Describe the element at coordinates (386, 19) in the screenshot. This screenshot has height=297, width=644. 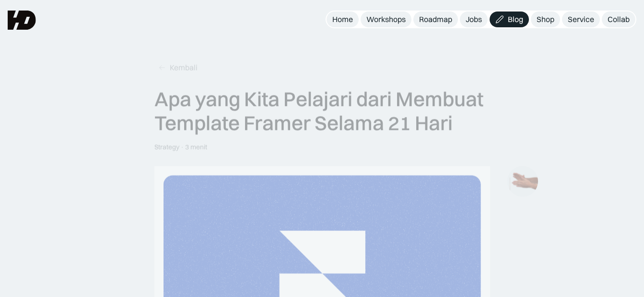
I see `a: Workshops` at that location.